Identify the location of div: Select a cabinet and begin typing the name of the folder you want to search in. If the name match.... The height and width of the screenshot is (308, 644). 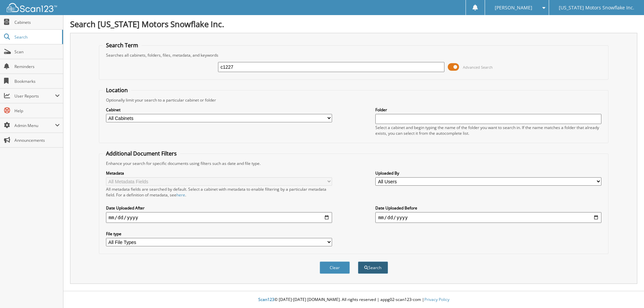
(488, 130).